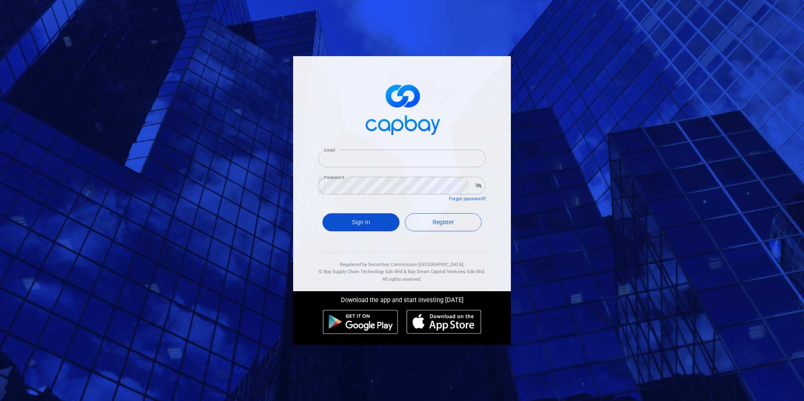 The image size is (804, 401). Describe the element at coordinates (443, 222) in the screenshot. I see `a: Register` at that location.